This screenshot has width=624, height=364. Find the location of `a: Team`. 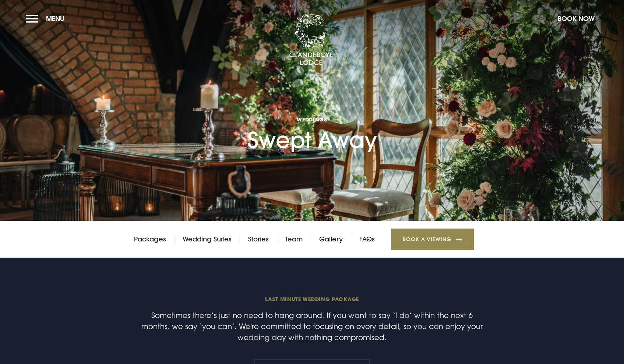

a: Team is located at coordinates (294, 239).